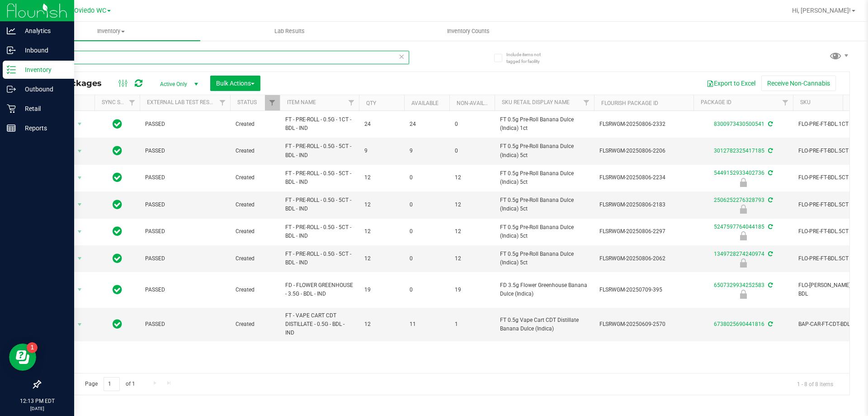 This screenshot has width=868, height=416. Describe the element at coordinates (319, 325) in the screenshot. I see `span: FT - VAPE CART CDT DISTILLATE - 0.5G - BDL - IND` at that location.